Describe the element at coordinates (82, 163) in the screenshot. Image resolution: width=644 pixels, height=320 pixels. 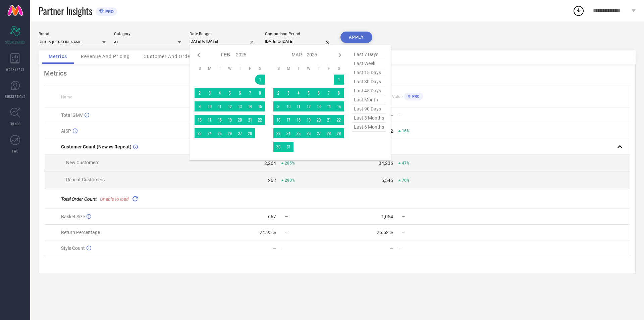
I see `span: New Customers` at that location.